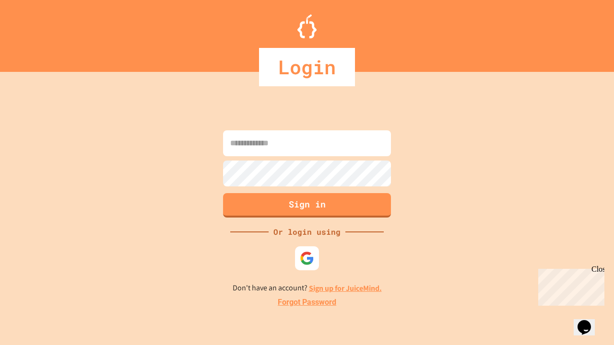 This screenshot has width=614, height=345. Describe the element at coordinates (307, 67) in the screenshot. I see `div: Login` at that location.